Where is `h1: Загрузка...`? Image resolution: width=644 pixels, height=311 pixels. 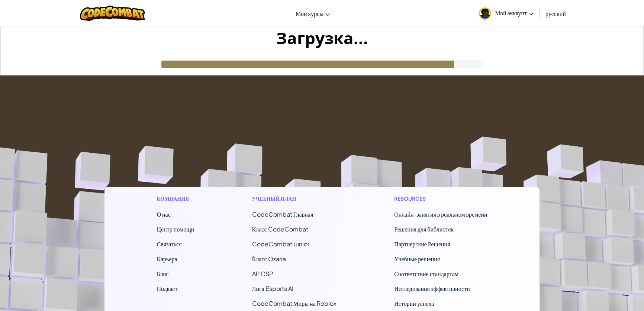
h1: Загрузка... is located at coordinates (322, 38).